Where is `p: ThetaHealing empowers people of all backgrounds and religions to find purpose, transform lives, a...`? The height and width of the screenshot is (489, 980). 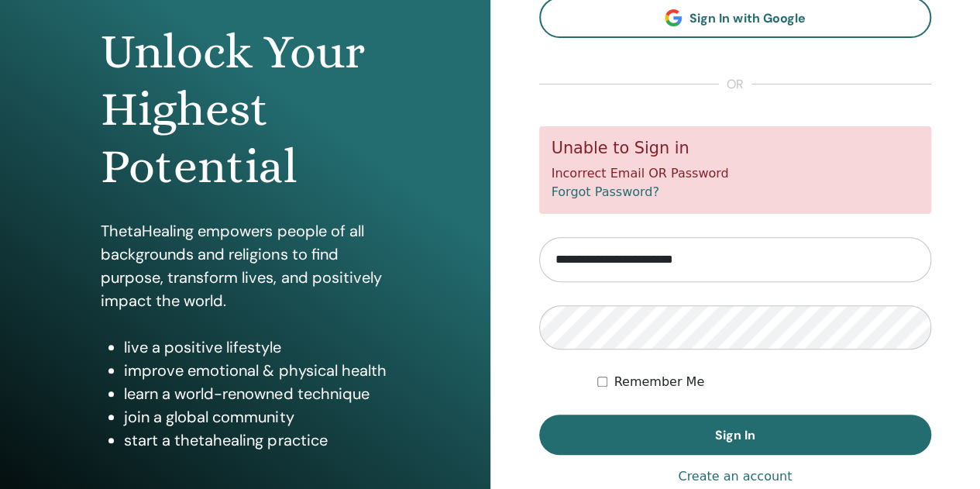 p: ThetaHealing empowers people of all backgrounds and religions to find purpose, transform lives, a... is located at coordinates (245, 266).